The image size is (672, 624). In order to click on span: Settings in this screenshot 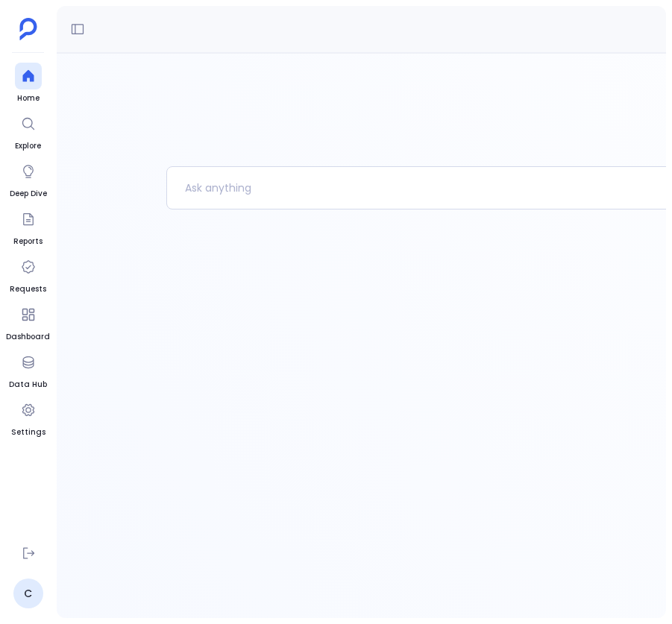, I will do `click(28, 433)`.